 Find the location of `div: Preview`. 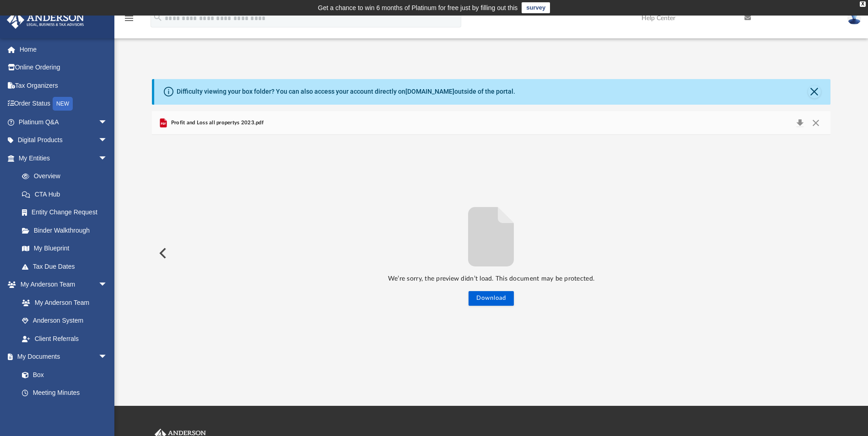

div: Preview is located at coordinates (491, 241).